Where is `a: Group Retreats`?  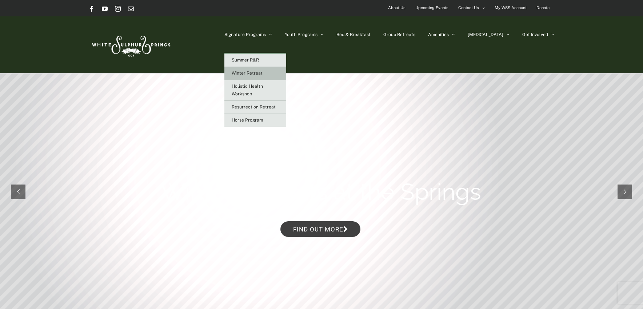 a: Group Retreats is located at coordinates (399, 35).